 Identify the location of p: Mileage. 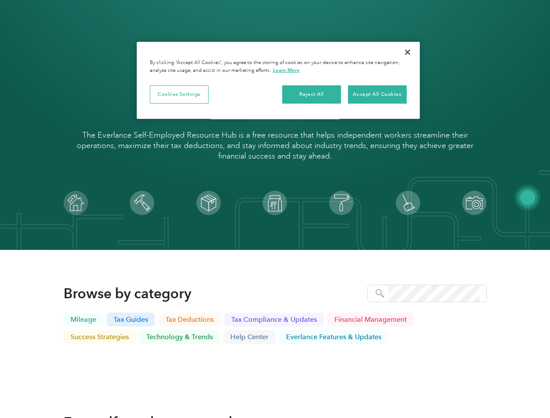
(83, 319).